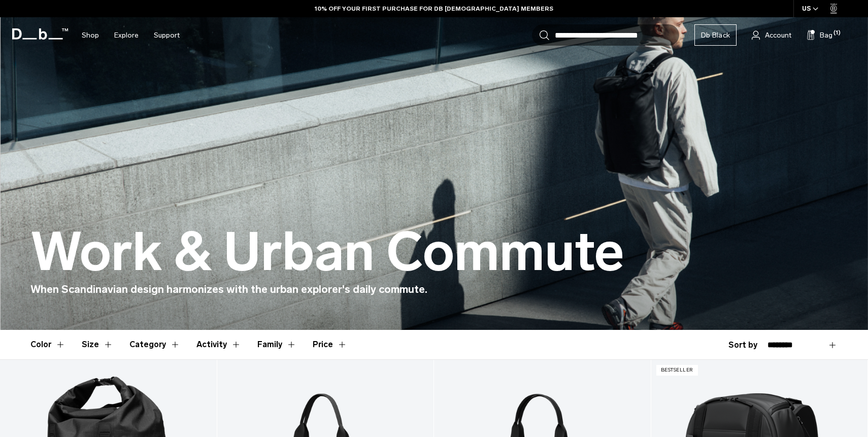  I want to click on a: Support, so click(166, 35).